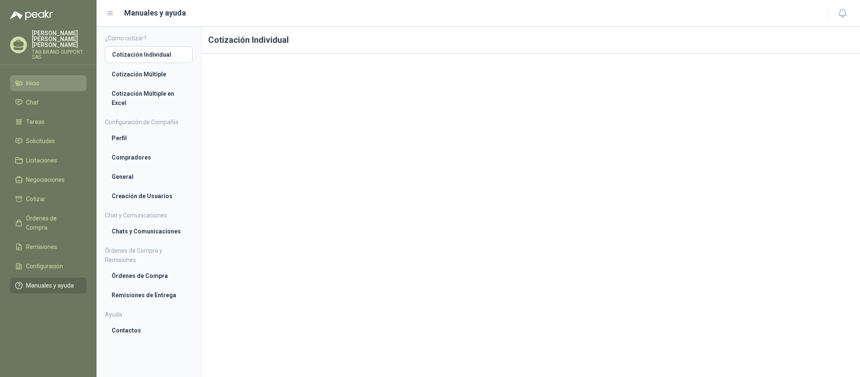 The image size is (860, 377). What do you see at coordinates (149, 177) in the screenshot?
I see `a: General` at bounding box center [149, 177].